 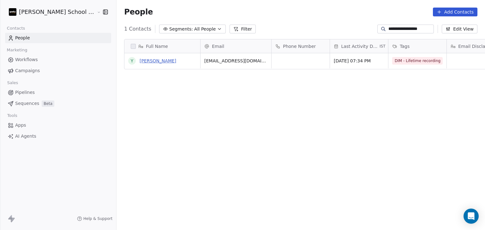 I want to click on span: 1 Contacts, so click(x=138, y=29).